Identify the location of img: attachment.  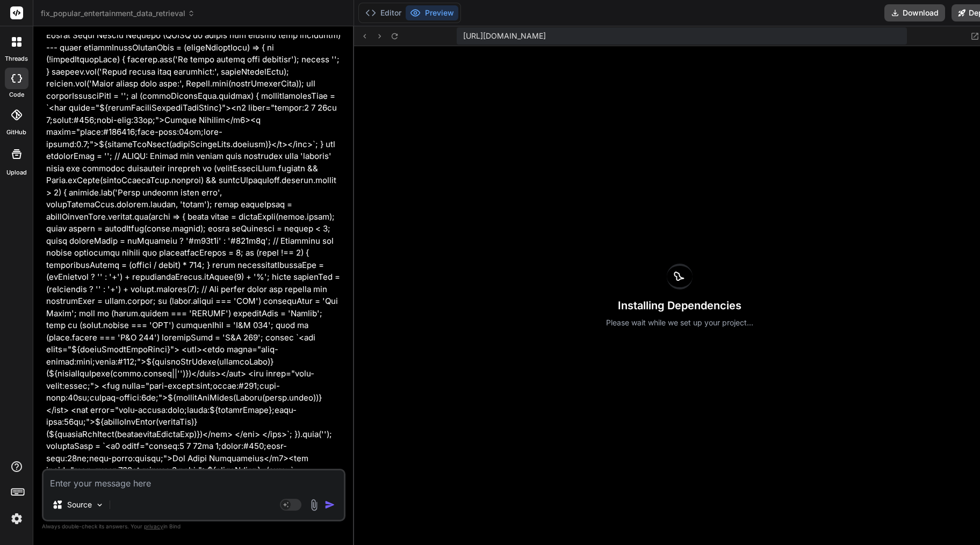
(313, 505).